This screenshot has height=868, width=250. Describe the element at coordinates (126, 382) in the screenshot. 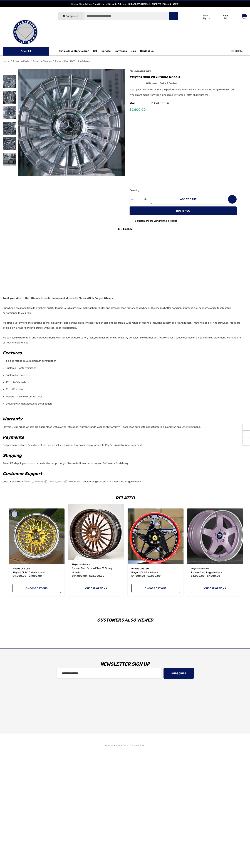

I see `li: 18" to 24" diameters` at that location.